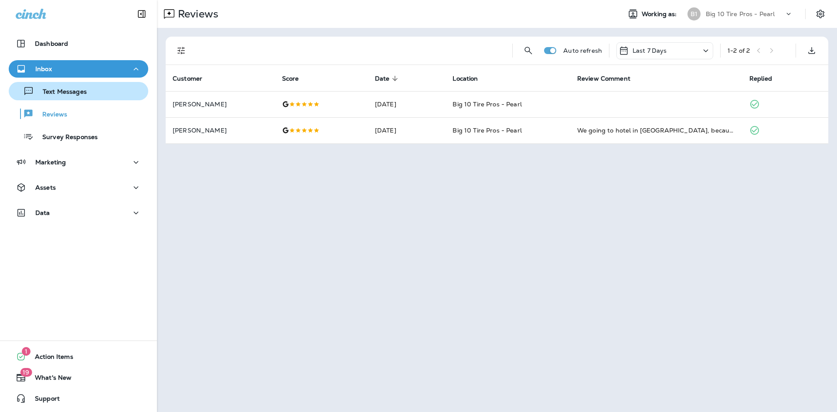 This screenshot has width=837, height=412. What do you see at coordinates (60, 92) in the screenshot?
I see `p: Text Messages` at bounding box center [60, 92].